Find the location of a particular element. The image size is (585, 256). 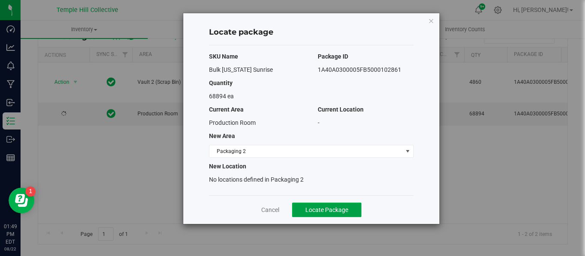

button: Locate Package is located at coordinates (326, 210).